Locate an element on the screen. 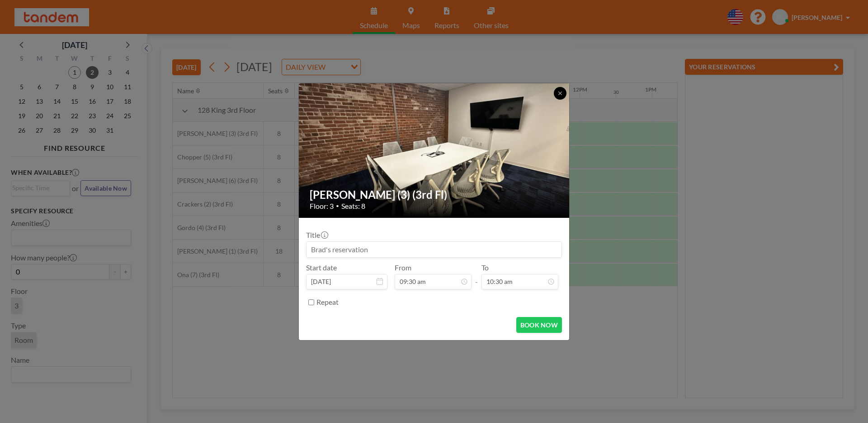  label: Start date is located at coordinates (321, 268).